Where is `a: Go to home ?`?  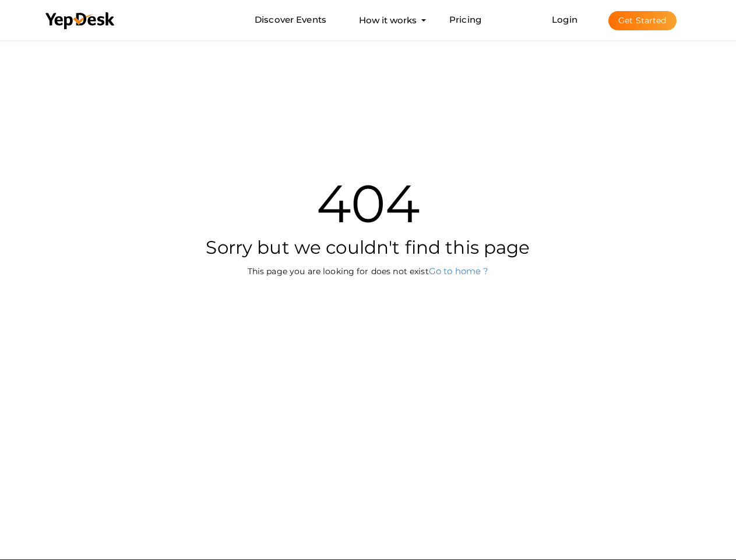 a: Go to home ? is located at coordinates (459, 270).